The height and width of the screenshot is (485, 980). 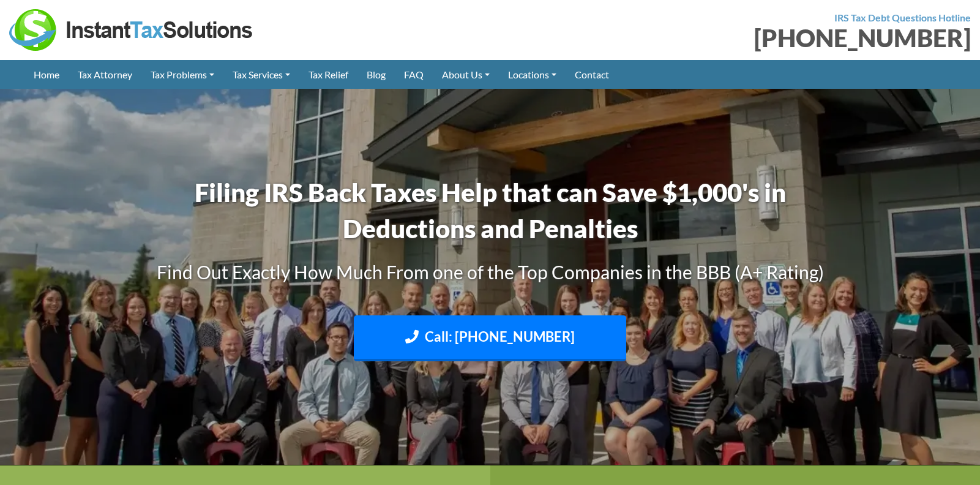 I want to click on a: Blog, so click(x=375, y=74).